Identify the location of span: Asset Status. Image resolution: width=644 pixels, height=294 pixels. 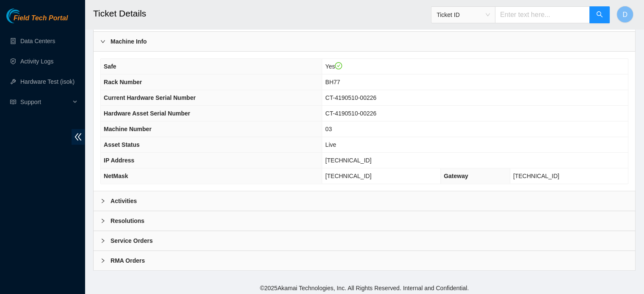
(122, 145).